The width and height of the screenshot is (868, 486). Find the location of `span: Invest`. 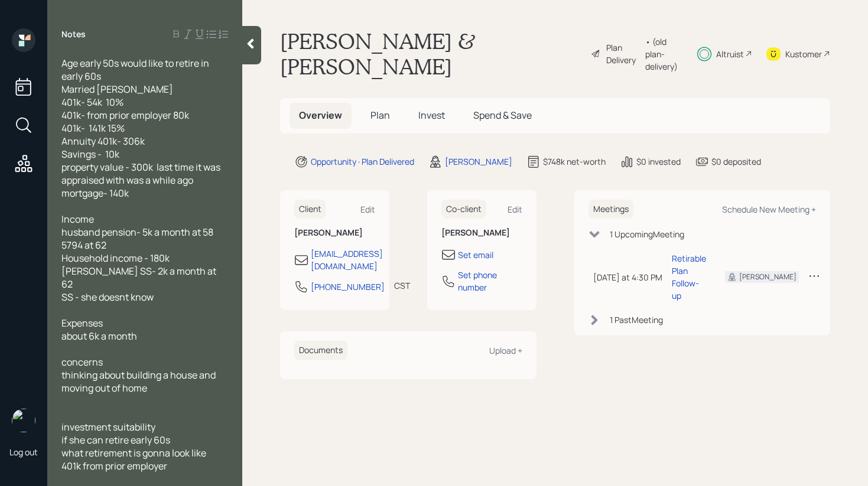

span: Invest is located at coordinates (432, 115).